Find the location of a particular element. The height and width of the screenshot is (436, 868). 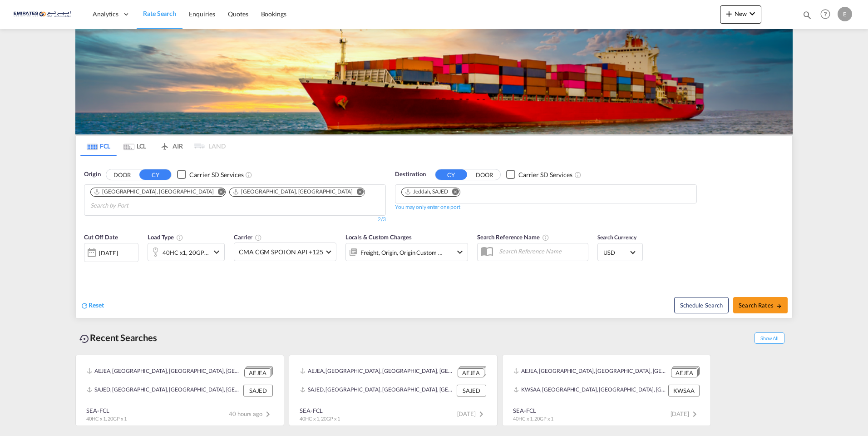

div: OriginDOOR CY Checkbox No InkUnchecked: Search for CY (Container Yard) services for all selected ... is located at coordinates (434, 237).